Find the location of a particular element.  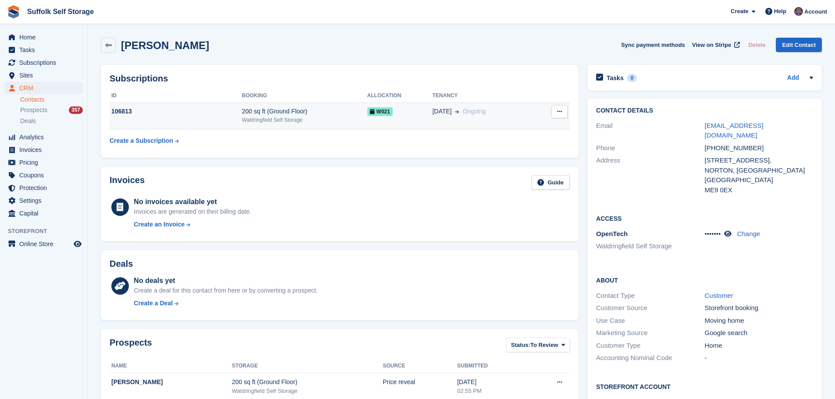

span: Help is located at coordinates (780, 11).